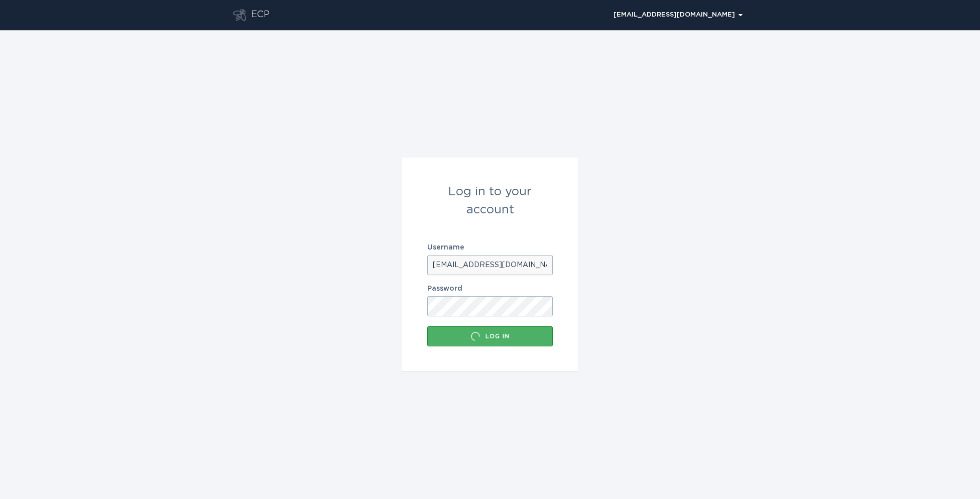 This screenshot has height=499, width=980. I want to click on button: Open user account details, so click(677, 15).